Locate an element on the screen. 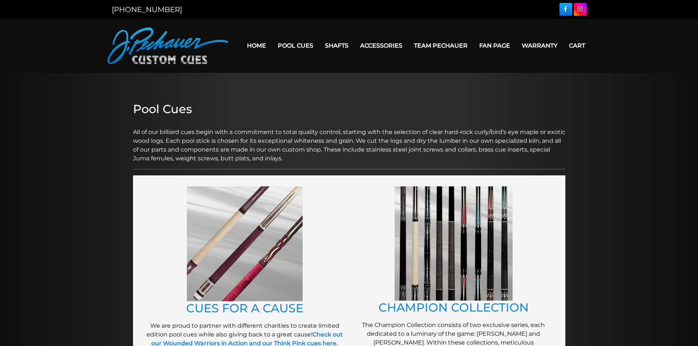 This screenshot has height=346, width=698. a: CHAMPION COLLECTION is located at coordinates (454, 307).